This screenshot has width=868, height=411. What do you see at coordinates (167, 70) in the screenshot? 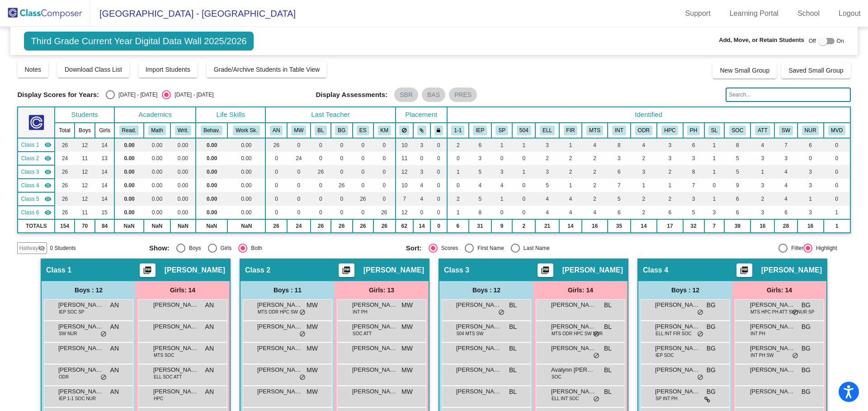
I see `button: Import Students` at bounding box center [167, 70].